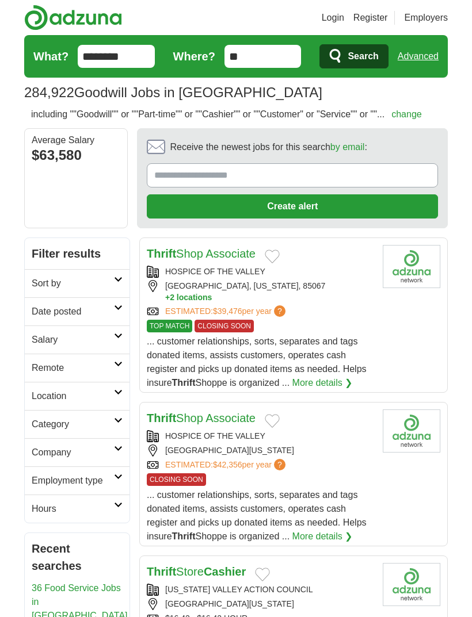 The image size is (472, 617). Describe the element at coordinates (72, 396) in the screenshot. I see `h2: Location` at that location.